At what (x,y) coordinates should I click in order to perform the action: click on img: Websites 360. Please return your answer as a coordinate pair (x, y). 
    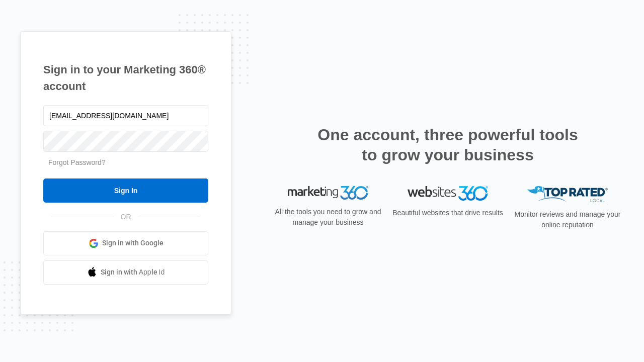
    Looking at the image, I should click on (448, 193).